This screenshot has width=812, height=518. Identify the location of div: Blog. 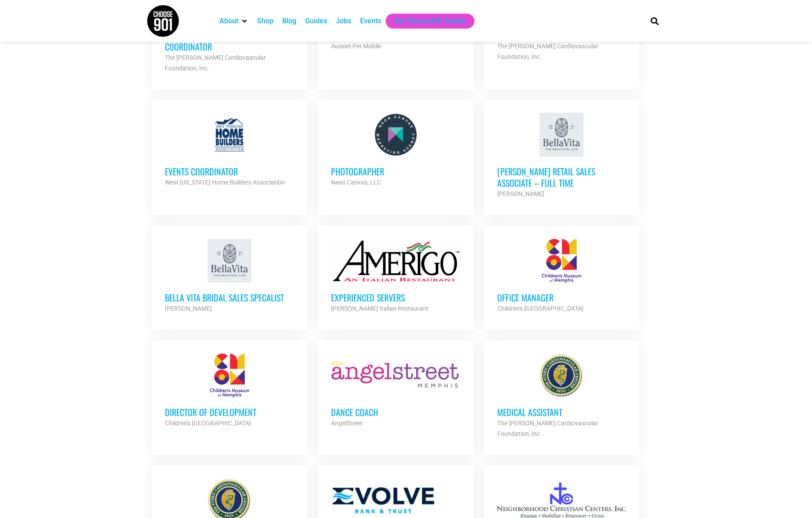
(289, 21).